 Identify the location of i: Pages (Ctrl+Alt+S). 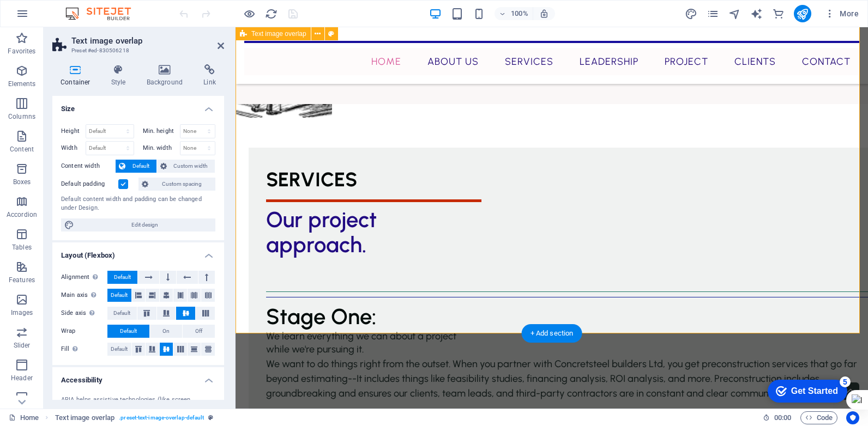
(713, 14).